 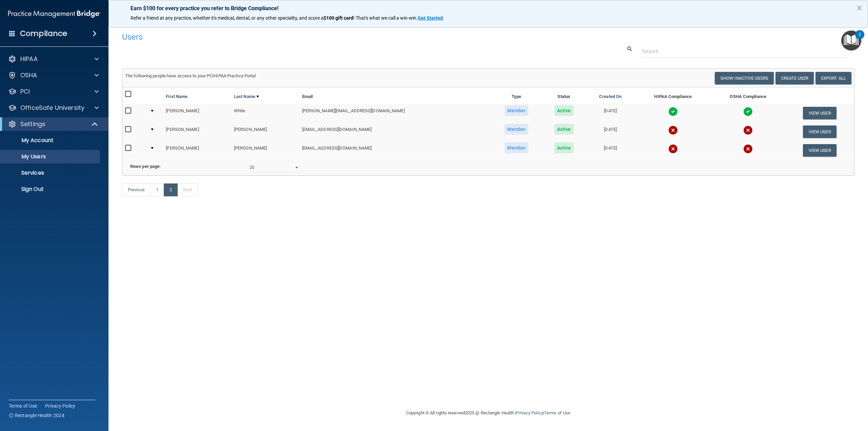 I want to click on button: Show Inactive Users, so click(x=744, y=78).